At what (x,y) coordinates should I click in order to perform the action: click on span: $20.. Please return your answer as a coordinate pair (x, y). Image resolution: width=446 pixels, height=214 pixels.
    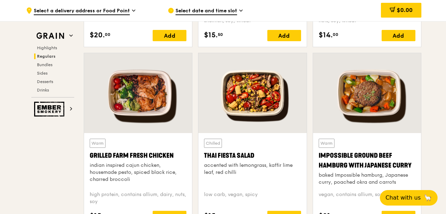
    Looking at the image, I should click on (97, 35).